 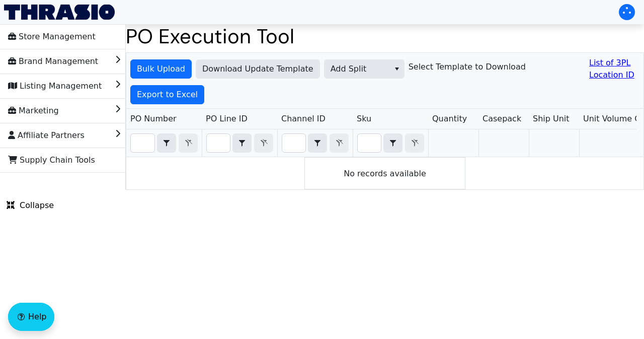 What do you see at coordinates (467, 66) in the screenshot?
I see `h6: Select Template to Download` at bounding box center [467, 66].